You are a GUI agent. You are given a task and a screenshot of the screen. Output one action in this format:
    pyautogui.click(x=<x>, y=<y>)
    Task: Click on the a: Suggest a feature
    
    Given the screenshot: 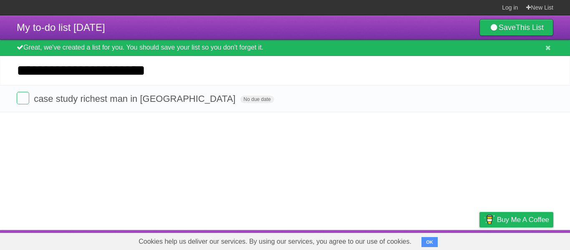 What is the action you would take?
    pyautogui.click(x=527, y=240)
    